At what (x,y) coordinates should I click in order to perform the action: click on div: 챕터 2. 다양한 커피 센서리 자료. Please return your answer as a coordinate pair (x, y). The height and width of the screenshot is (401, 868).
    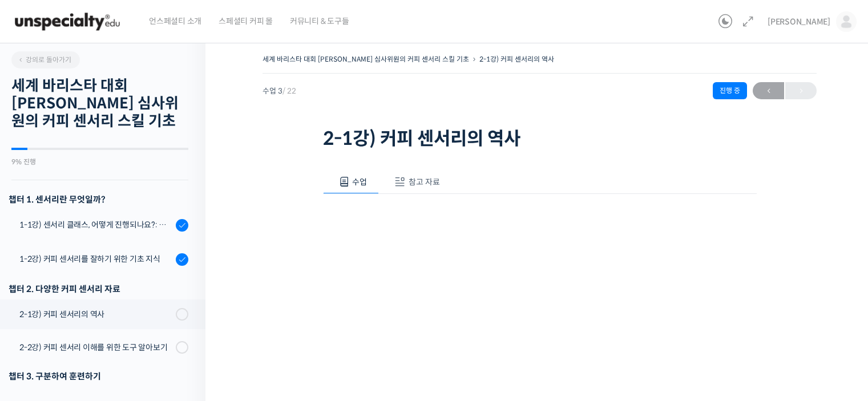
    Looking at the image, I should click on (98, 289).